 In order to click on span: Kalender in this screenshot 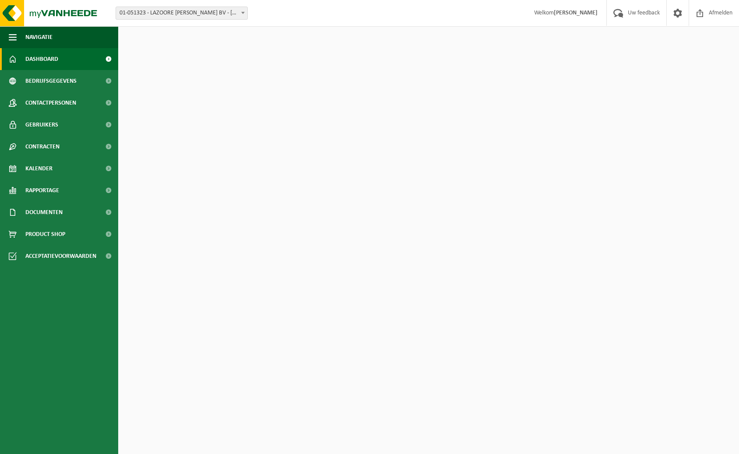, I will do `click(39, 169)`.